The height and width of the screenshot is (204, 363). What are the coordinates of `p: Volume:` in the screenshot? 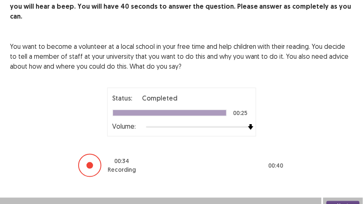 It's located at (124, 126).